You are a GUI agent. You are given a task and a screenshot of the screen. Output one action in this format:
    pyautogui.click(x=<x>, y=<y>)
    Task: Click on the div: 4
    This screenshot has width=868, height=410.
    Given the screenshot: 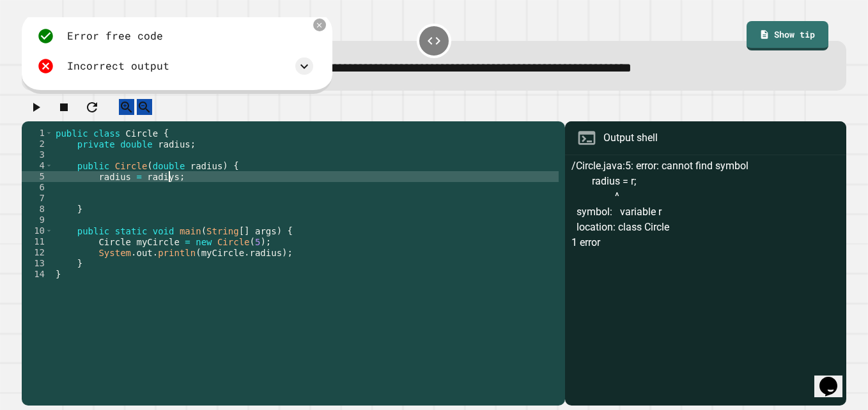 What is the action you would take?
    pyautogui.click(x=37, y=166)
    